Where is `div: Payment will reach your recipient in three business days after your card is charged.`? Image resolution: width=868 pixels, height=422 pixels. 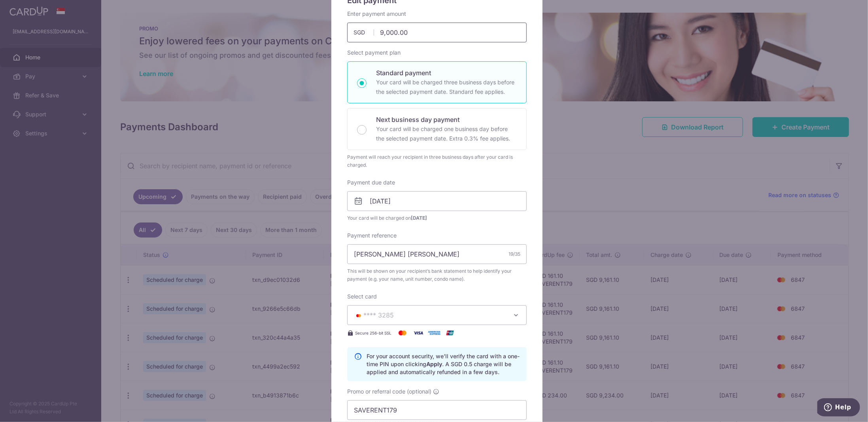 div: Payment will reach your recipient in three business days after your card is charged. is located at coordinates (437, 161).